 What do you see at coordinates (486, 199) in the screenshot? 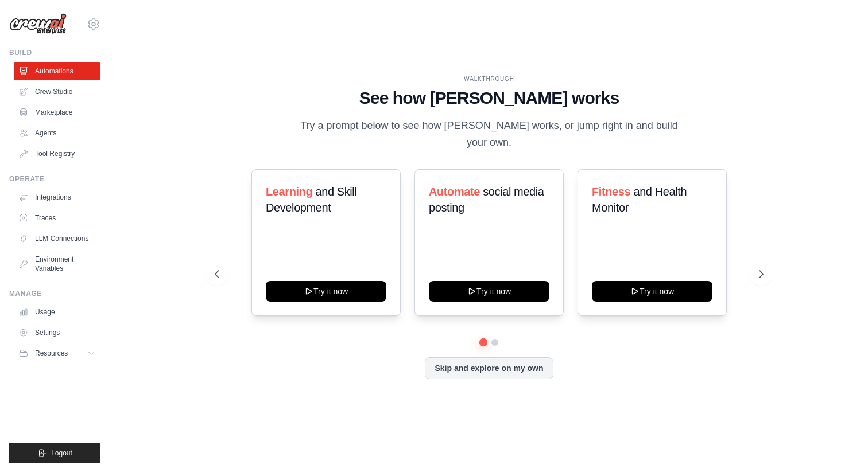
I see `span: social media posting` at bounding box center [486, 199].